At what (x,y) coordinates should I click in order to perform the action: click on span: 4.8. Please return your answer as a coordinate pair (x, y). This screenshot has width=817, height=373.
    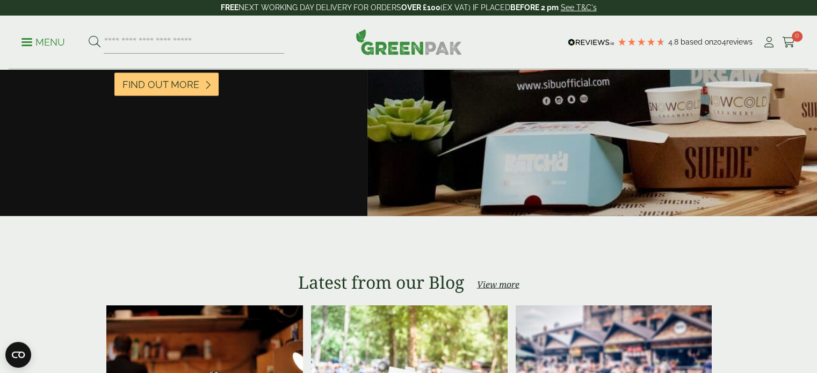
    Looking at the image, I should click on (674, 42).